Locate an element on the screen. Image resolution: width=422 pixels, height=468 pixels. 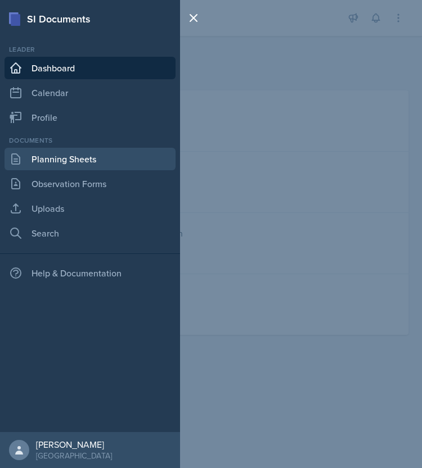
a: Search is located at coordinates (90, 233).